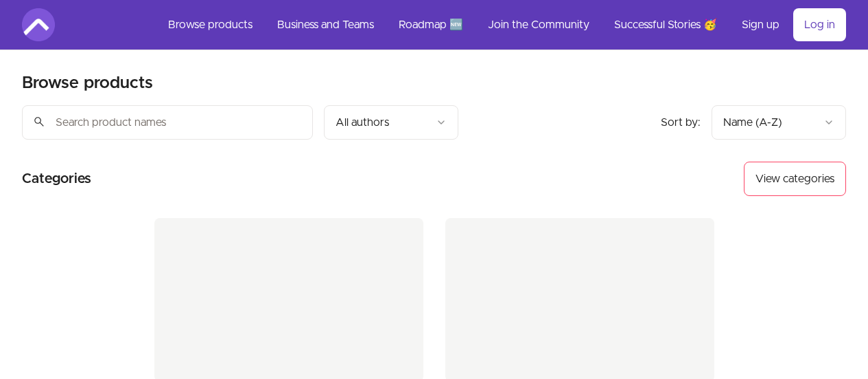 This screenshot has width=868, height=379. What do you see at coordinates (795, 178) in the screenshot?
I see `button: View categories` at bounding box center [795, 178].